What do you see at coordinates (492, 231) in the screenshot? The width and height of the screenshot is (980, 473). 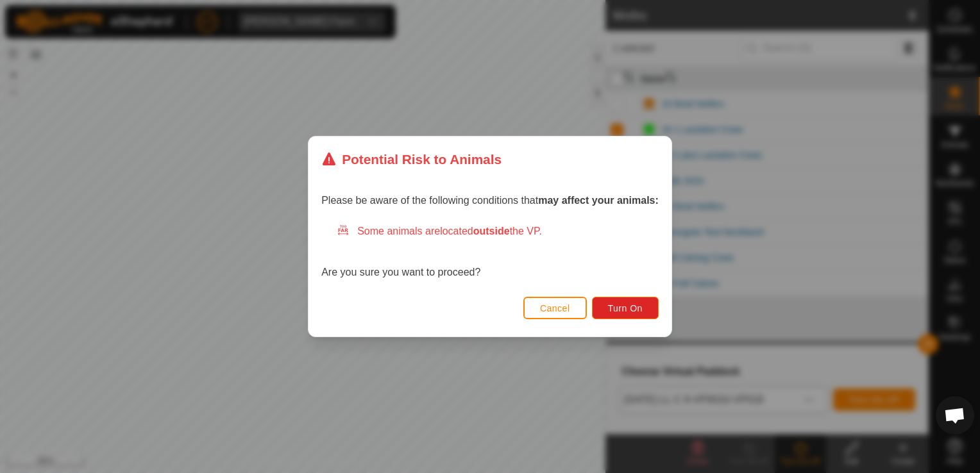 I see `strong: outside` at bounding box center [492, 231].